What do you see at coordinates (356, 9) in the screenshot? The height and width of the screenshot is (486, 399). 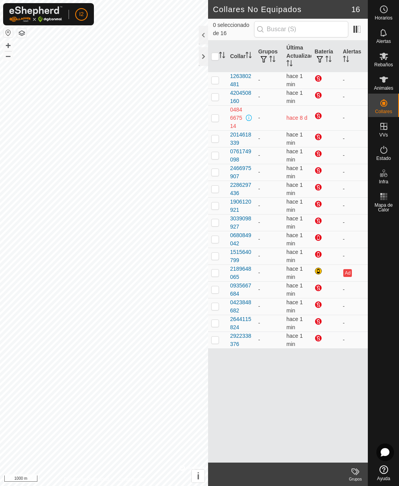 I see `span: 16` at bounding box center [356, 9].